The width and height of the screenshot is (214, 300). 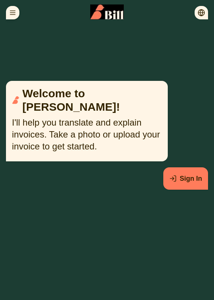 What do you see at coordinates (191, 178) in the screenshot?
I see `span: Sign In` at bounding box center [191, 178].